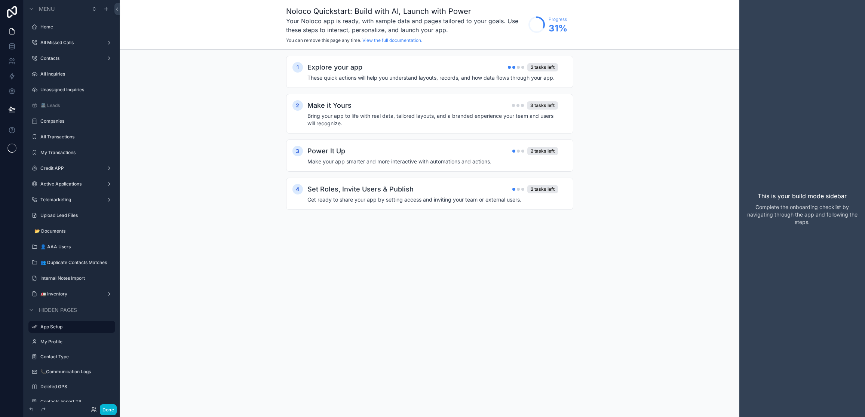 Image resolution: width=865 pixels, height=417 pixels. I want to click on a: 📇 Leads, so click(77, 105).